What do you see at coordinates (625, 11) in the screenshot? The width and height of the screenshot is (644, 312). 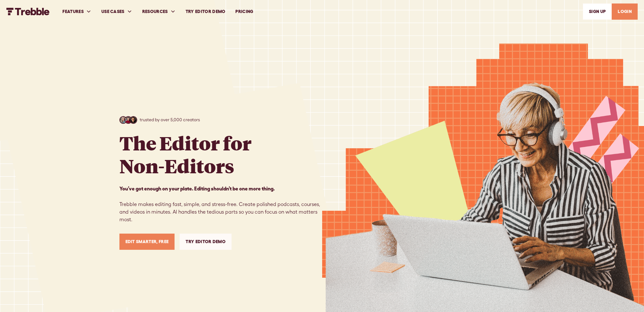 I see `a: LOGIN` at bounding box center [625, 11].